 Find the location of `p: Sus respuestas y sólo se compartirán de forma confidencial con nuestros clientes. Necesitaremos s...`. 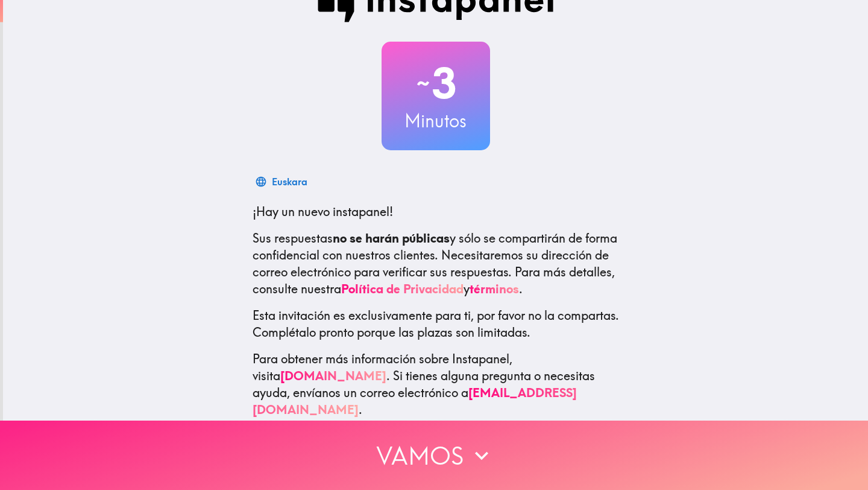

p: Sus respuestas y sólo se compartirán de forma confidencial con nuestros clientes. Necesitaremos s... is located at coordinates (436, 264).